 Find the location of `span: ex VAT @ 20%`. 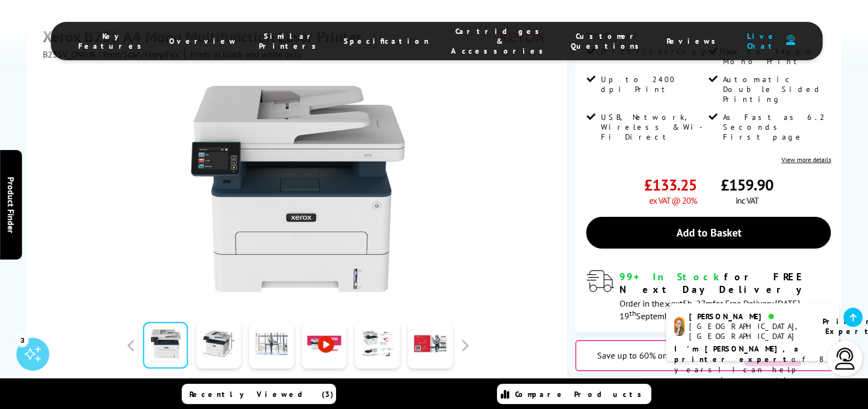

span: ex VAT @ 20% is located at coordinates (673, 201).